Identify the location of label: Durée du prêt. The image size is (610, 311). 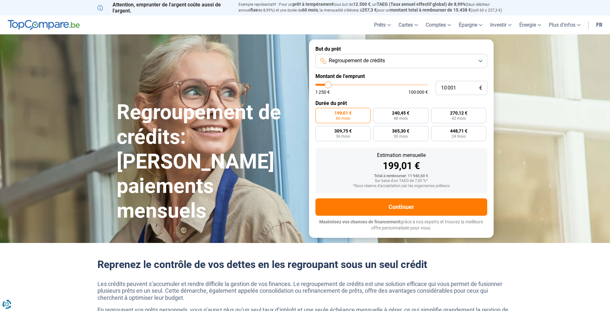
(401, 103).